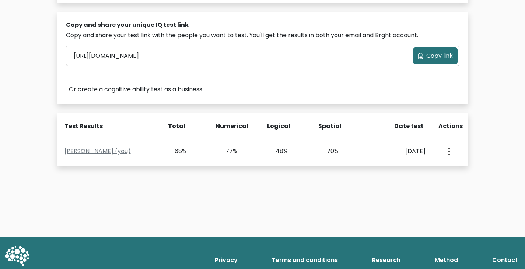 The image size is (525, 269). I want to click on div: 77%, so click(227, 151).